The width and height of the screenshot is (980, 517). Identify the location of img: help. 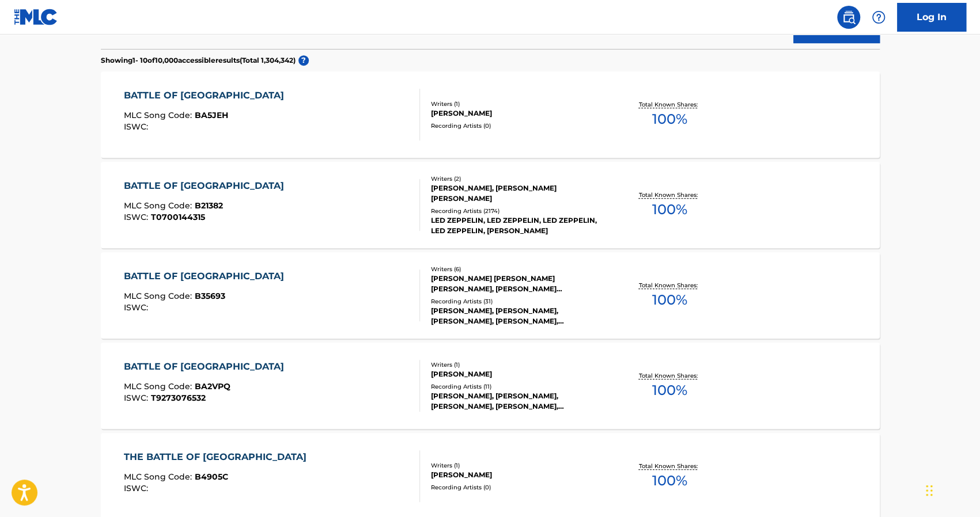
(879, 17).